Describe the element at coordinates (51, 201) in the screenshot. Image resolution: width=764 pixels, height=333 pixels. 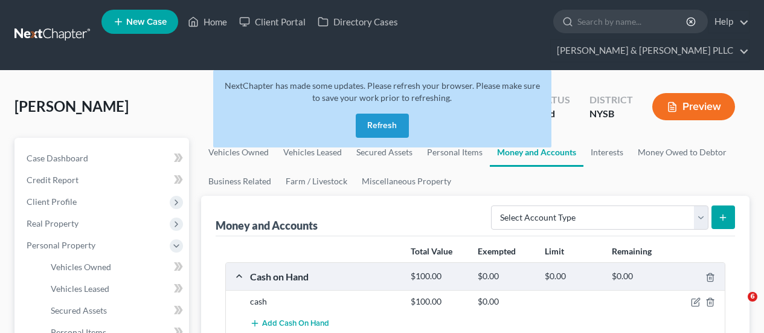
I see `span: Client Profile` at that location.